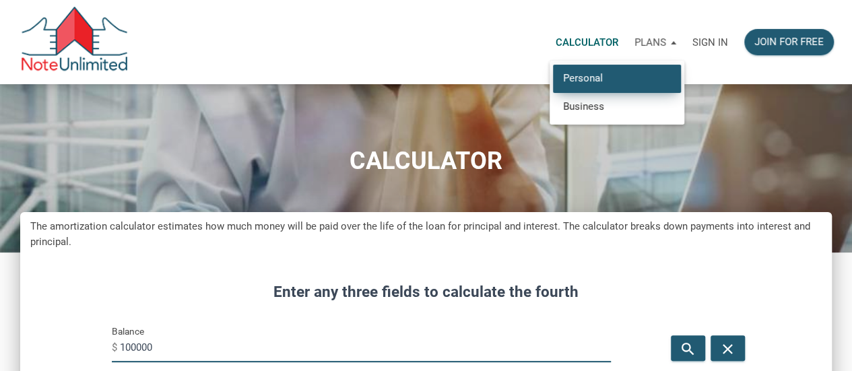  Describe the element at coordinates (655, 42) in the screenshot. I see `button: Plans` at that location.